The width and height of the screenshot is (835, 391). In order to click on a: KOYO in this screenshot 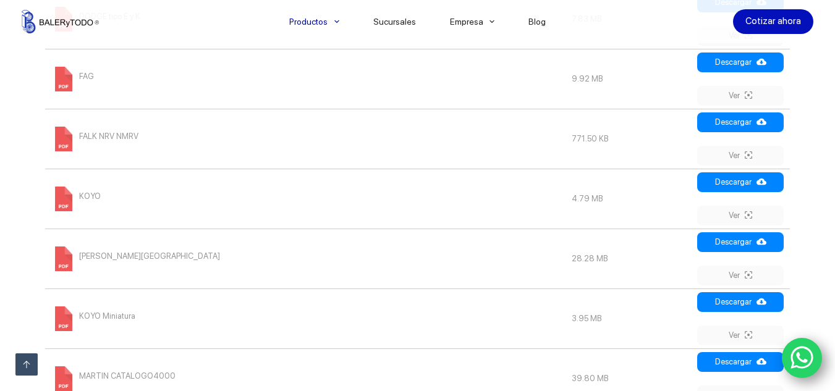, I will do `click(76, 198)`.